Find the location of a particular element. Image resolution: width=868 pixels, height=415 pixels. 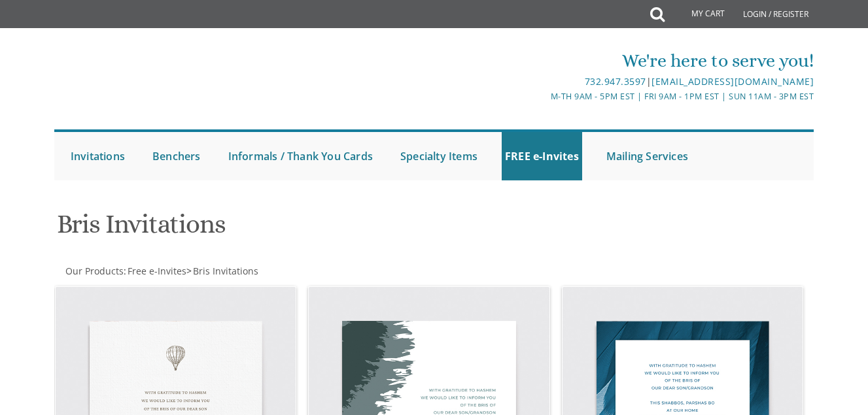

a: Mailing Services is located at coordinates (647, 156).